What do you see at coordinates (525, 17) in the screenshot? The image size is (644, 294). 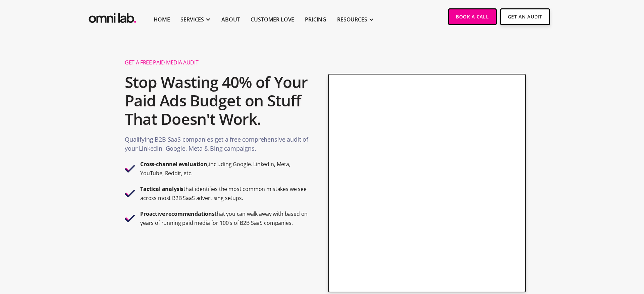 I see `a: Get An Audit` at bounding box center [525, 17].